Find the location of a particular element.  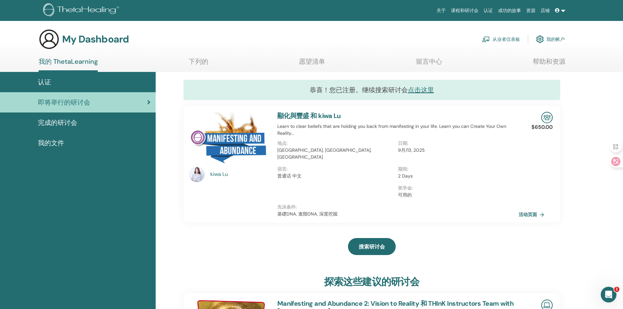

p: 语言 : is located at coordinates (336, 169).